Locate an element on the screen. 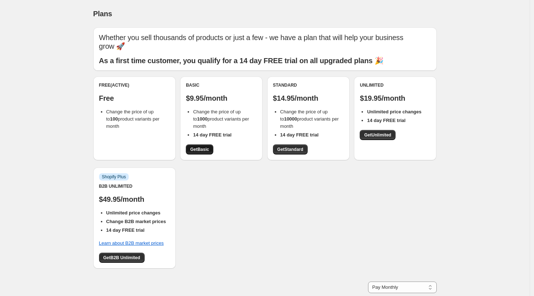  p: Free is located at coordinates (134, 98).